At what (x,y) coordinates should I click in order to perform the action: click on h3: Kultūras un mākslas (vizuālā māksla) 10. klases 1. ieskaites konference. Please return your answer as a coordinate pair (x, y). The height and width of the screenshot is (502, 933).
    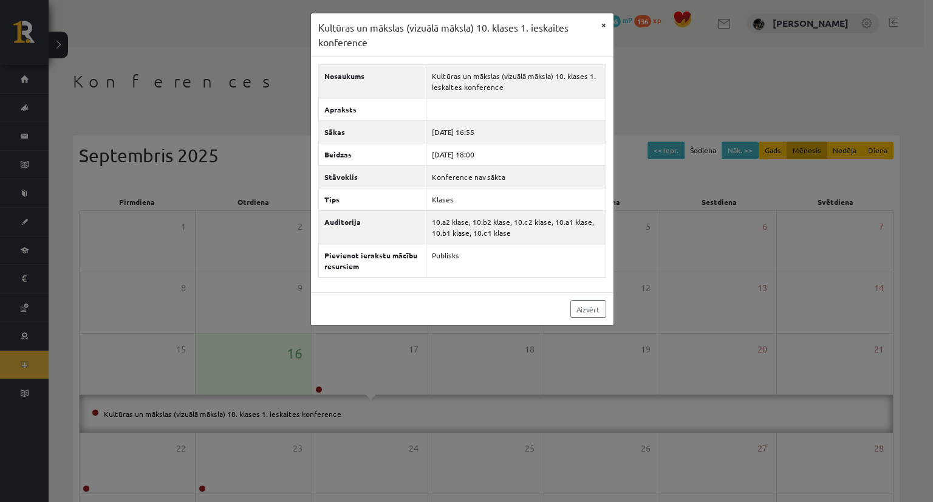
    Looking at the image, I should click on (456, 35).